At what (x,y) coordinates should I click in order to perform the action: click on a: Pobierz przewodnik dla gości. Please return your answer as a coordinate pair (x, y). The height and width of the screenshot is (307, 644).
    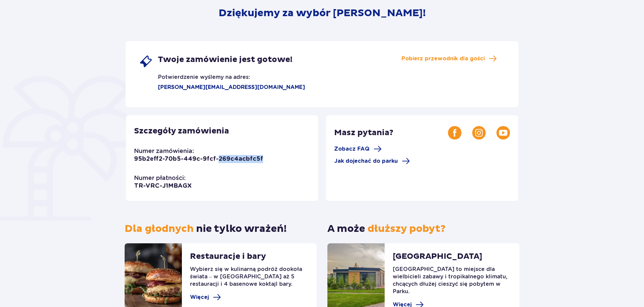
    Looking at the image, I should click on (449, 59).